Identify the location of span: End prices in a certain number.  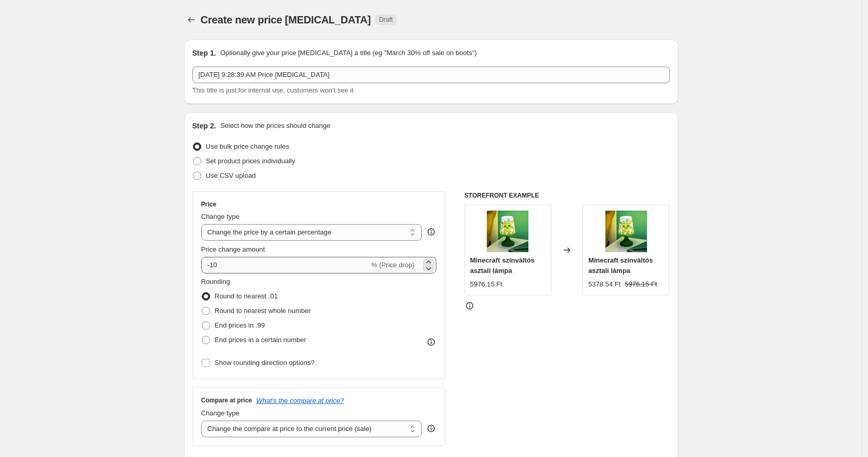
(261, 339).